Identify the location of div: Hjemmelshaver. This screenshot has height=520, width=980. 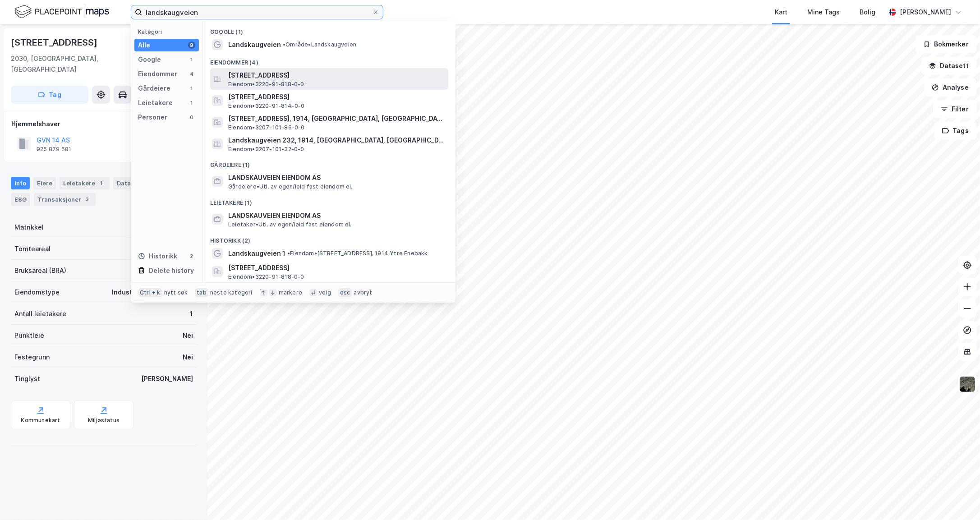
(103, 124).